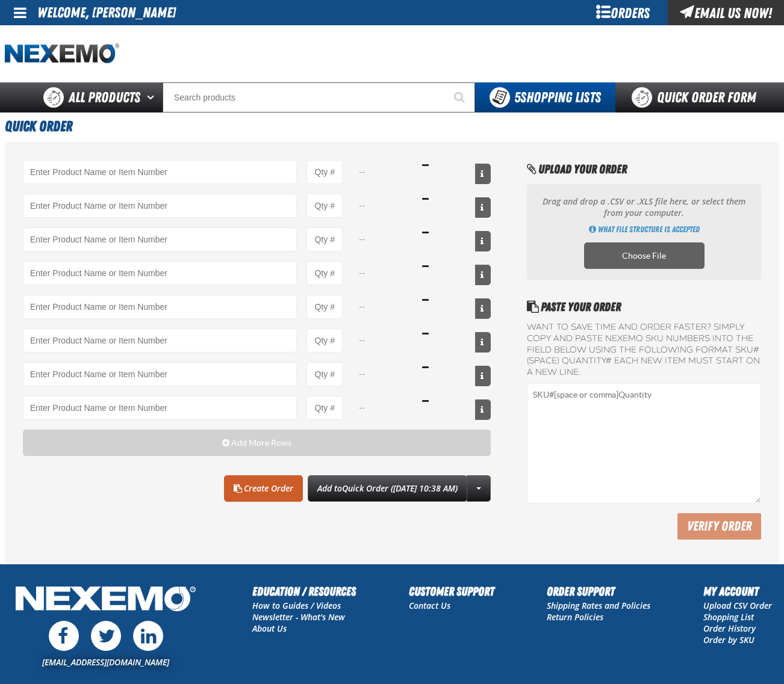  I want to click on a: Order History, so click(729, 628).